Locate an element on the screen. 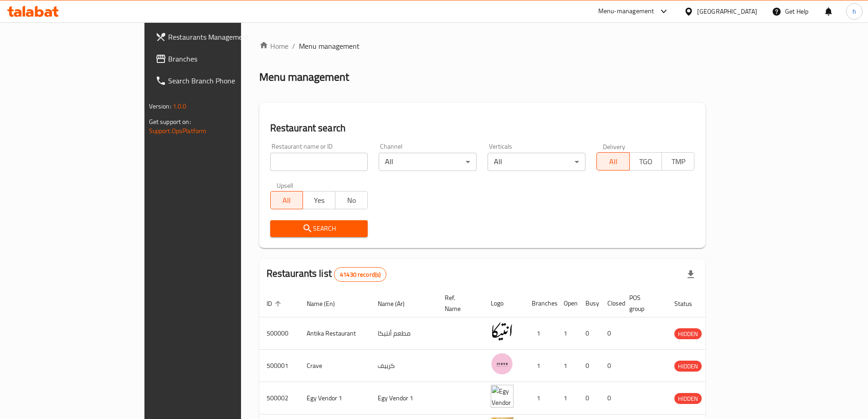  th: Open is located at coordinates (567, 303).